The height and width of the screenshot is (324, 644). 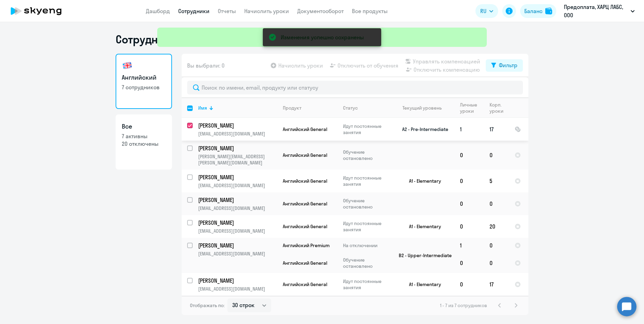 What do you see at coordinates (144, 87) in the screenshot?
I see `p: 7 сотрудников` at bounding box center [144, 87].